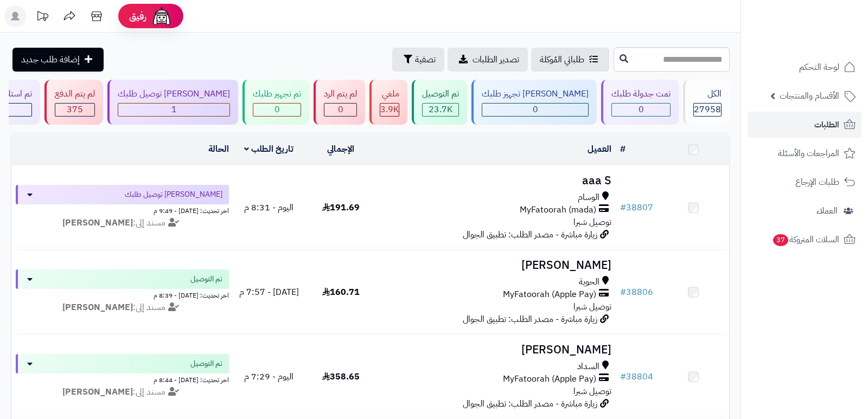 This screenshot has width=868, height=419. Describe the element at coordinates (589, 282) in the screenshot. I see `span: الحوية` at that location.